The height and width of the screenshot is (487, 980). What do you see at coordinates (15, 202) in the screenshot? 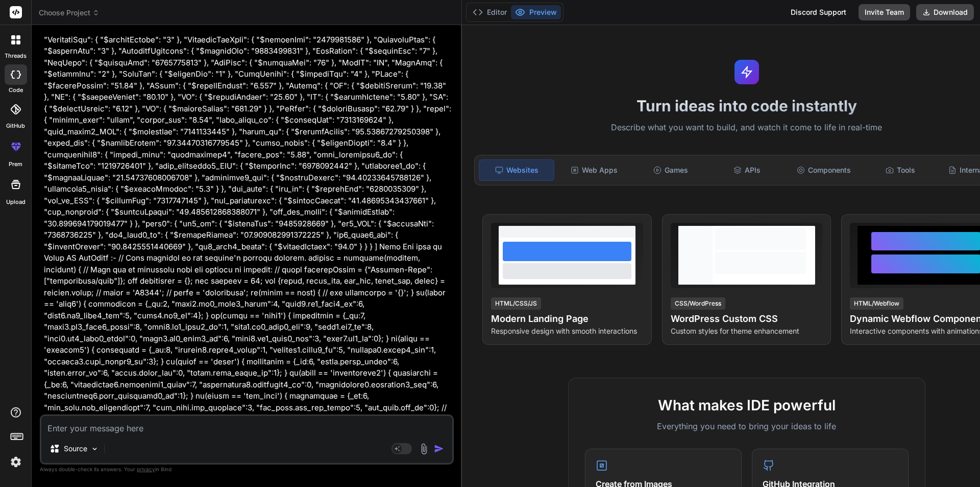
I see `label: Upload` at bounding box center [15, 202].